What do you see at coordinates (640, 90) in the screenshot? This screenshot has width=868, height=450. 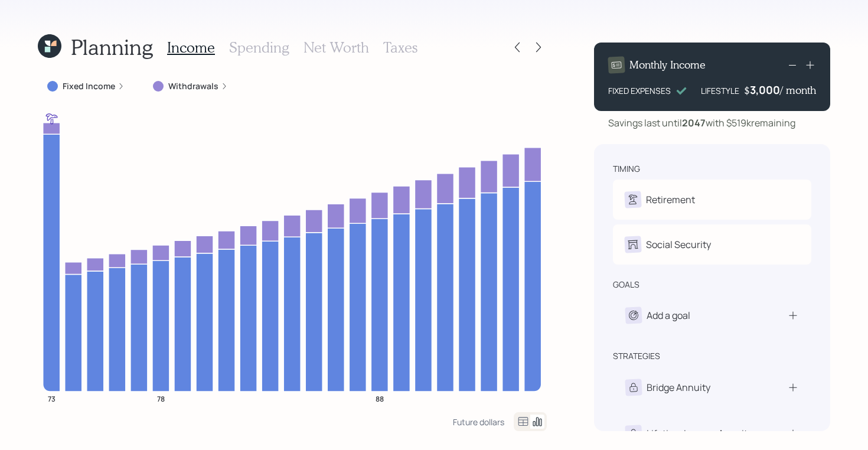 I see `div: FIXED EXPENSES` at bounding box center [640, 90].